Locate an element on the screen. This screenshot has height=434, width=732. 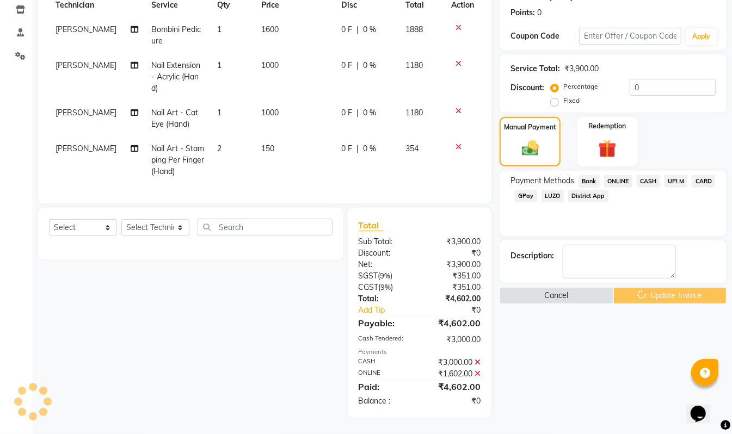
div: Payments is located at coordinates (420, 352).